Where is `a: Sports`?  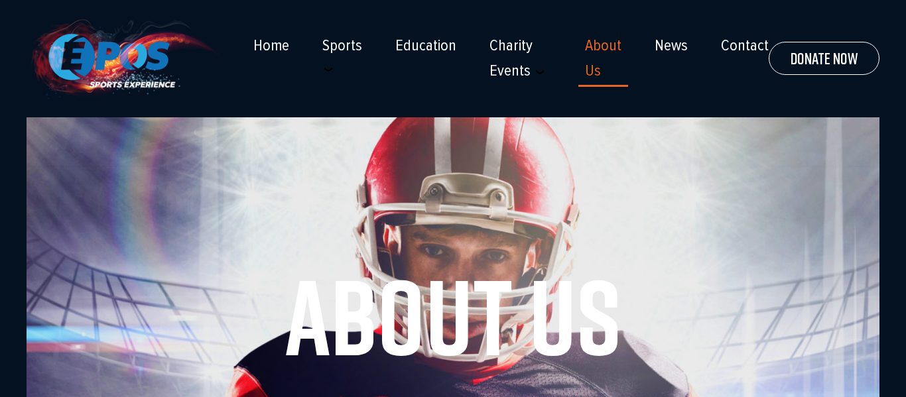
a: Sports is located at coordinates (342, 46).